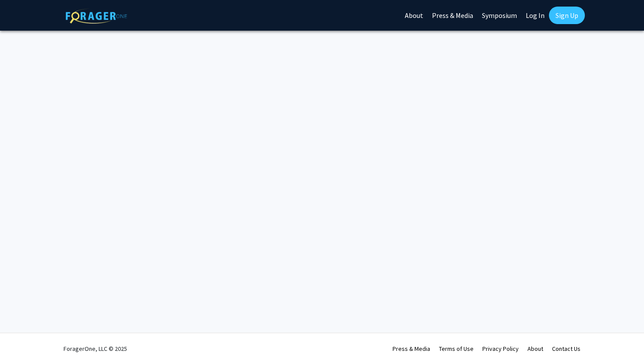  What do you see at coordinates (501, 349) in the screenshot?
I see `a: Privacy Policy` at bounding box center [501, 349].